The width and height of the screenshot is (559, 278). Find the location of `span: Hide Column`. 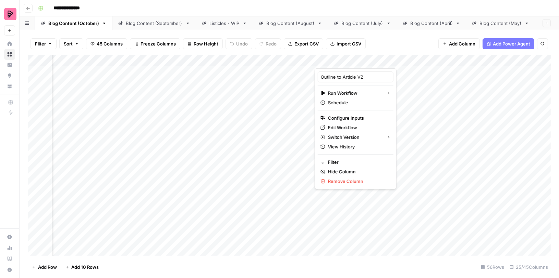

span: Hide Column is located at coordinates (358, 172).